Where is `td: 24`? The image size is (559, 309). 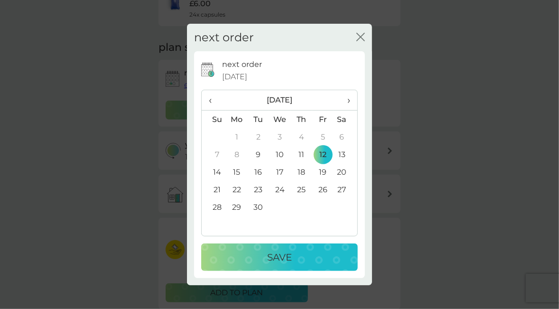
td: 24 is located at coordinates (280, 189).